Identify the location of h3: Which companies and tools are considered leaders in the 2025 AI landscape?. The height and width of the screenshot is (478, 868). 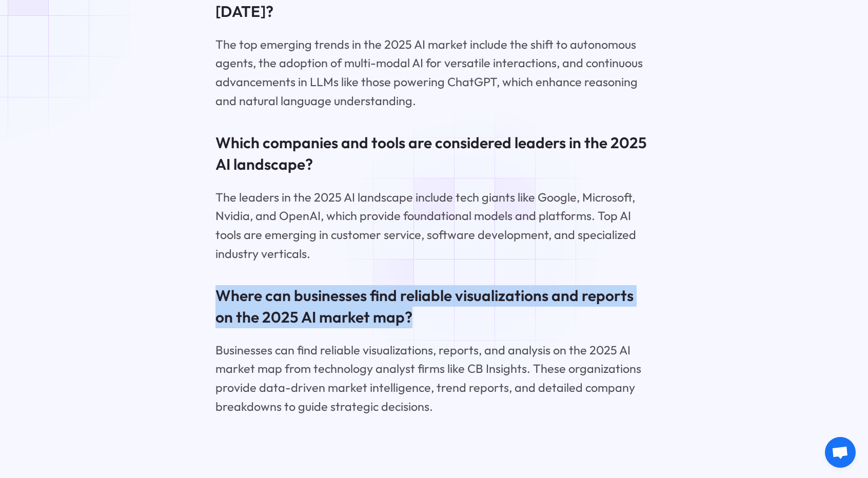
(434, 154).